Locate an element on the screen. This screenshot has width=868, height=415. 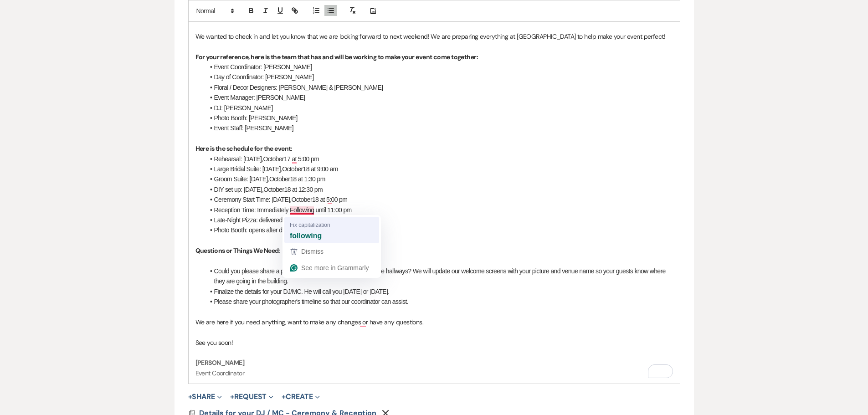
span: Late-Night Pizza: delivered at 9:45 pm is located at coordinates (263, 220).